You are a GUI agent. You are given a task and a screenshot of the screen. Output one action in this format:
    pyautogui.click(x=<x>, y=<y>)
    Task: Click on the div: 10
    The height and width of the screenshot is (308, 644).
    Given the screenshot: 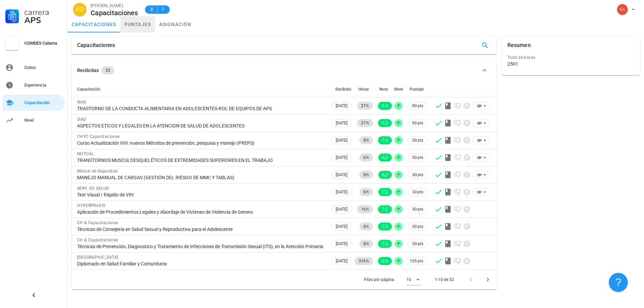 What is the action you would take?
    pyautogui.click(x=409, y=280)
    